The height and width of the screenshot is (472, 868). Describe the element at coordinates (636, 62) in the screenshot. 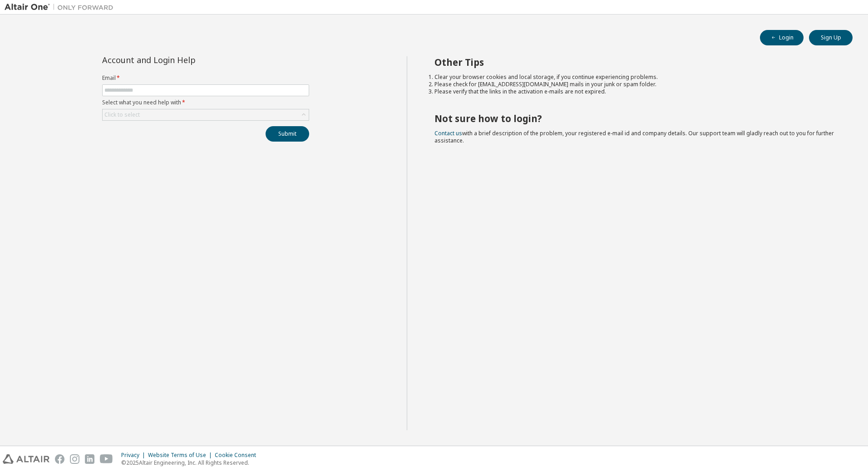

I see `h2: Other Tips` at that location.